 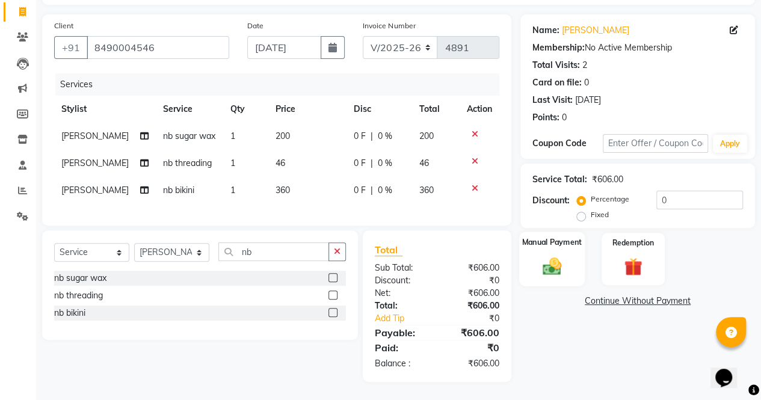 I want to click on label: Fixed, so click(x=600, y=215).